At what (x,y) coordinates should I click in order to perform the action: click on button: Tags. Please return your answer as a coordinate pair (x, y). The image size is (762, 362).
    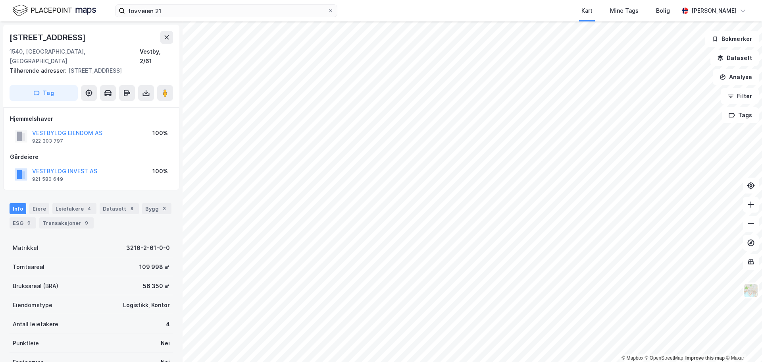
    Looking at the image, I should click on (741, 115).